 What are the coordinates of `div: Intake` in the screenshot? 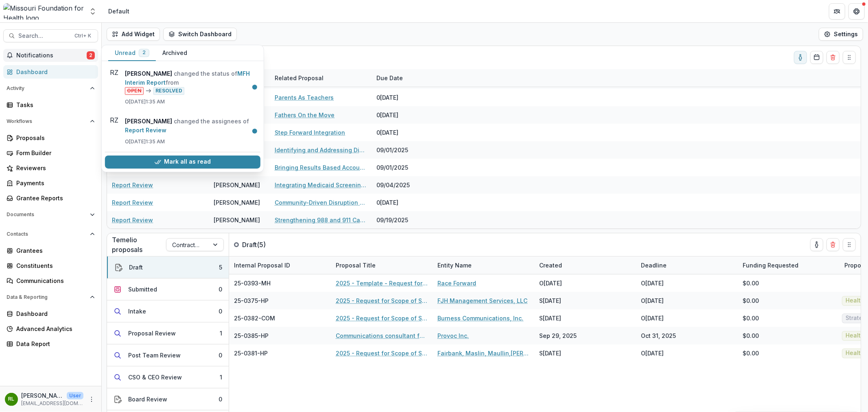 It's located at (137, 311).